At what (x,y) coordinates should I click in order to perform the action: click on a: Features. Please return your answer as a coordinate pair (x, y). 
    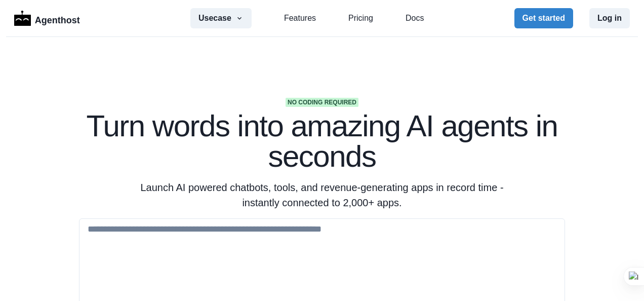
    Looking at the image, I should click on (300, 18).